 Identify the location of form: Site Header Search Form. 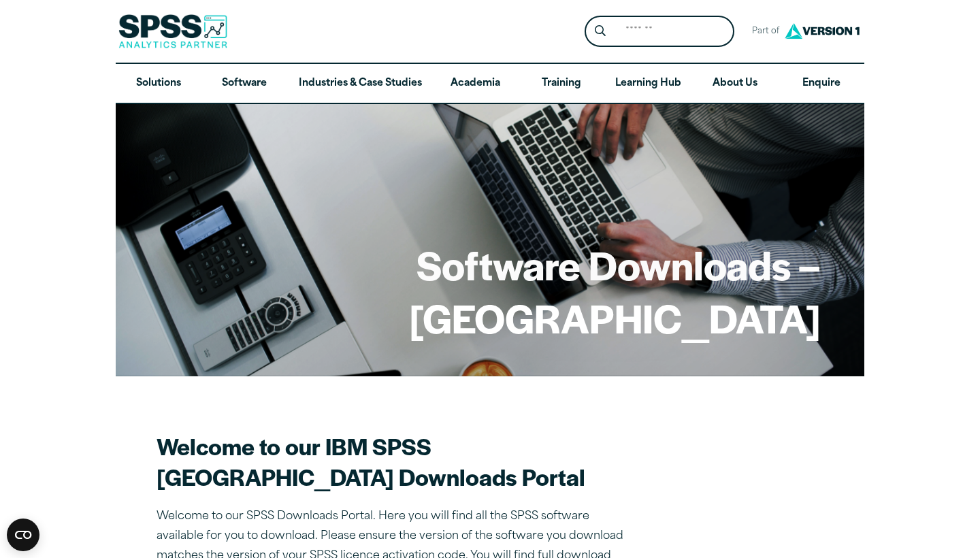
(660, 31).